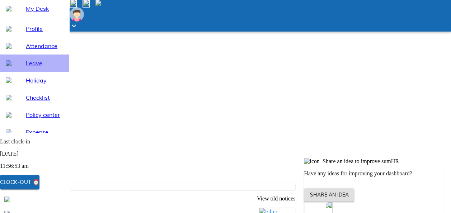 The image size is (451, 213). What do you see at coordinates (153, 199) in the screenshot?
I see `p: View old notices` at bounding box center [153, 199].